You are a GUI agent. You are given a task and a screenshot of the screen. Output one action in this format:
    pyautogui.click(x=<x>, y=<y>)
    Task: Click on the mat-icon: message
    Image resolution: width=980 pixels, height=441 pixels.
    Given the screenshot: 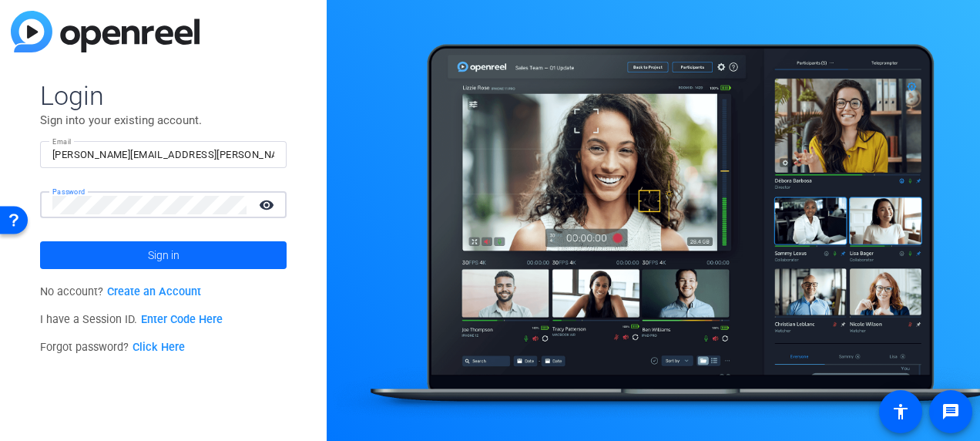 What is the action you would take?
    pyautogui.click(x=951, y=412)
    